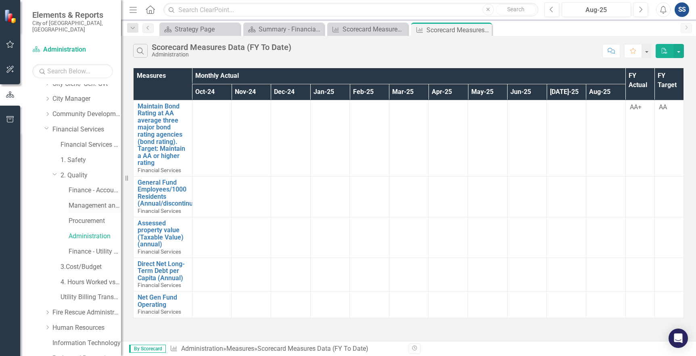 This screenshot has width=696, height=356. Describe the element at coordinates (170, 193) in the screenshot. I see `a: General Fund Employees/1000 Residents (Annual/discontinued)` at that location.